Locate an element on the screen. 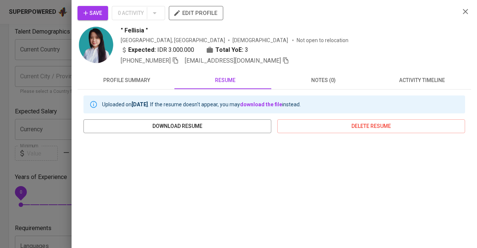  span: notes (0) is located at coordinates (323, 80).